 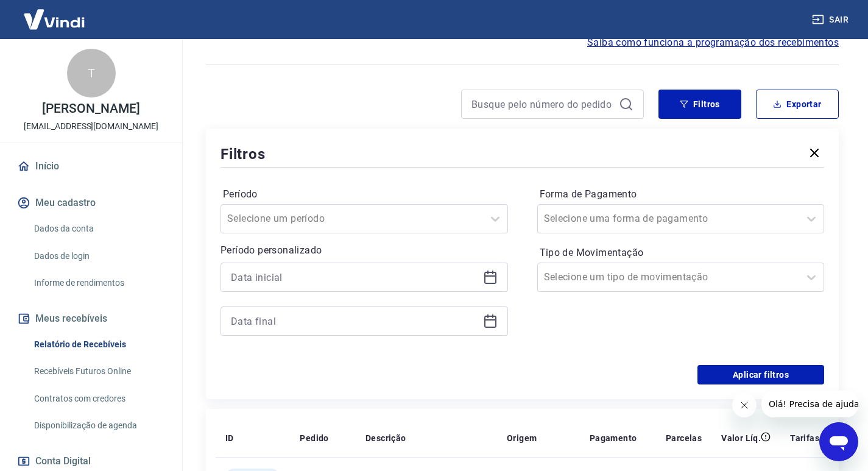 What do you see at coordinates (98, 228) in the screenshot?
I see `a: Dados da conta` at bounding box center [98, 228].